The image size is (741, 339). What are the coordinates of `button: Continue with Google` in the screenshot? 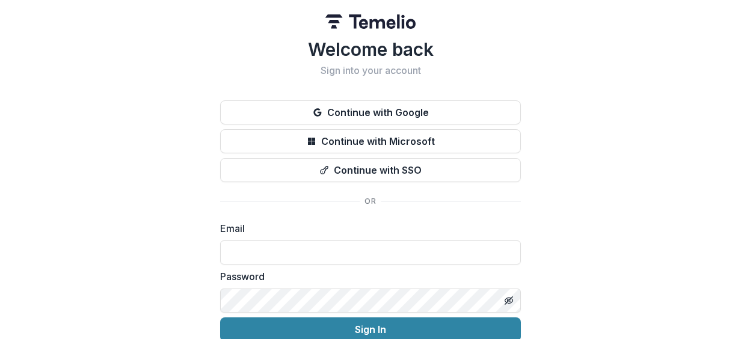 It's located at (370, 112).